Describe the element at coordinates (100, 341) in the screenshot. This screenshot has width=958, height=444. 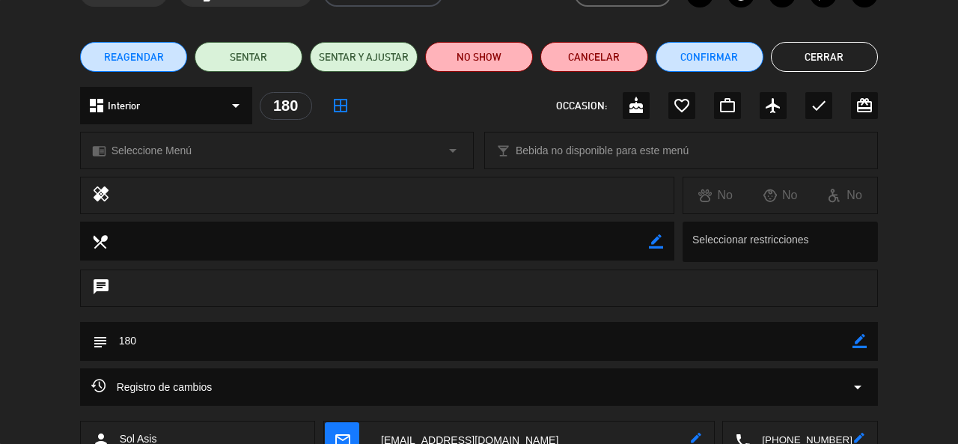
I see `i: subject` at that location.